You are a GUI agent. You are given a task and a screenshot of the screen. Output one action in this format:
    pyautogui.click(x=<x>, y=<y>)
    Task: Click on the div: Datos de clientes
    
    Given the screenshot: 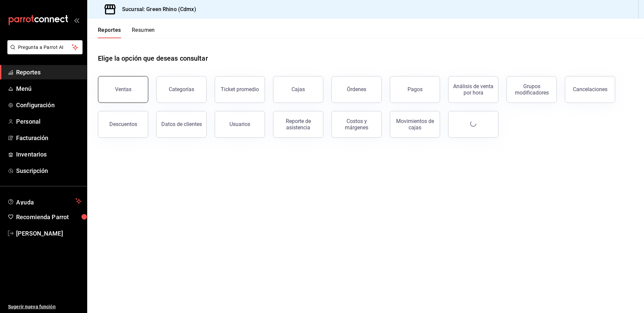 What is the action you would take?
    pyautogui.click(x=181, y=124)
    